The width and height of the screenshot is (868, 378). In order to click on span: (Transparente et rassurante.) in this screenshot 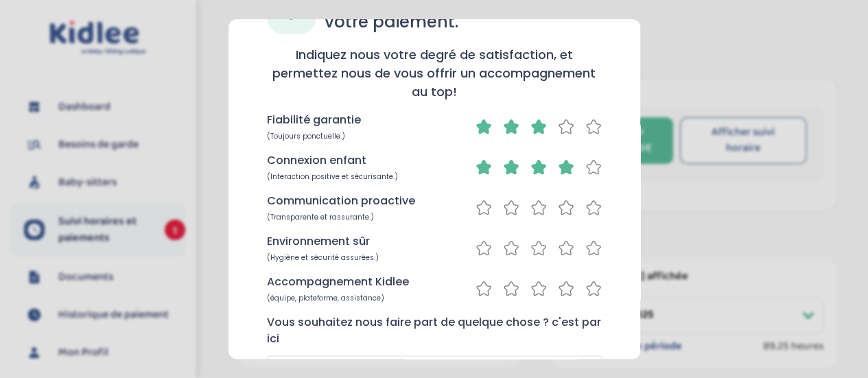, I will do `click(321, 217)`.